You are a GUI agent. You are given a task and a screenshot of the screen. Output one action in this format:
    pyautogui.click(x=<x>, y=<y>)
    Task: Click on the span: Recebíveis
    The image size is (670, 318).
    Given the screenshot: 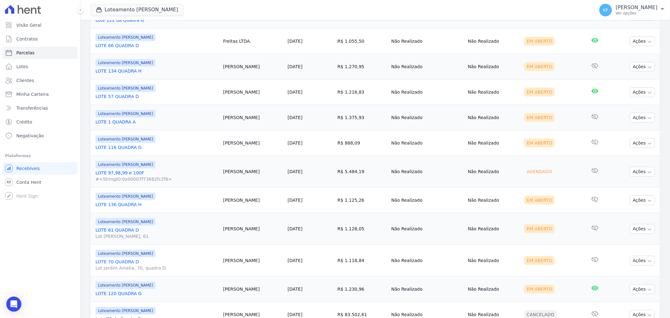 What is the action you would take?
    pyautogui.click(x=28, y=168)
    